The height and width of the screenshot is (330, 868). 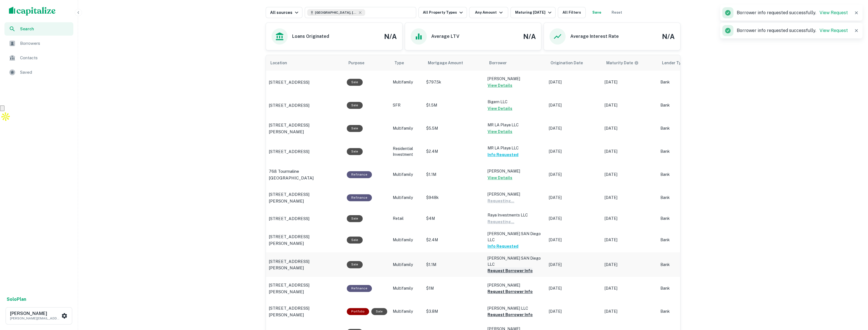 What do you see at coordinates (516, 215) in the screenshot?
I see `p: Raya Investments LLC` at bounding box center [516, 215].